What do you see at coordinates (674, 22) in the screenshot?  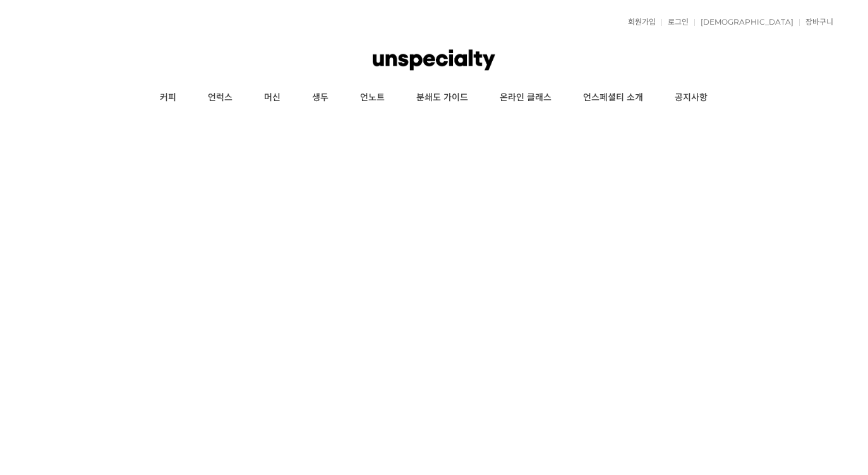 I see `a: 로그인` at bounding box center [674, 22].